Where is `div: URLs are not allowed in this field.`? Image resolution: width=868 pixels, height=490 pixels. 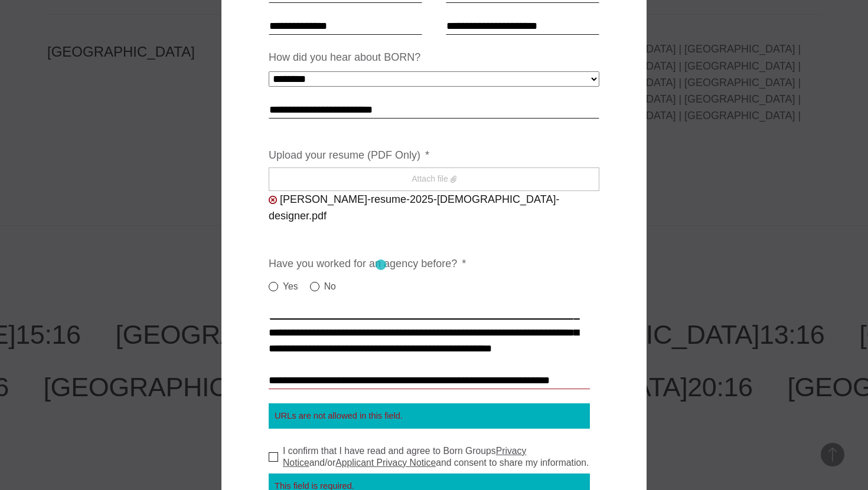
div: URLs are not allowed in this field. is located at coordinates (429, 416).